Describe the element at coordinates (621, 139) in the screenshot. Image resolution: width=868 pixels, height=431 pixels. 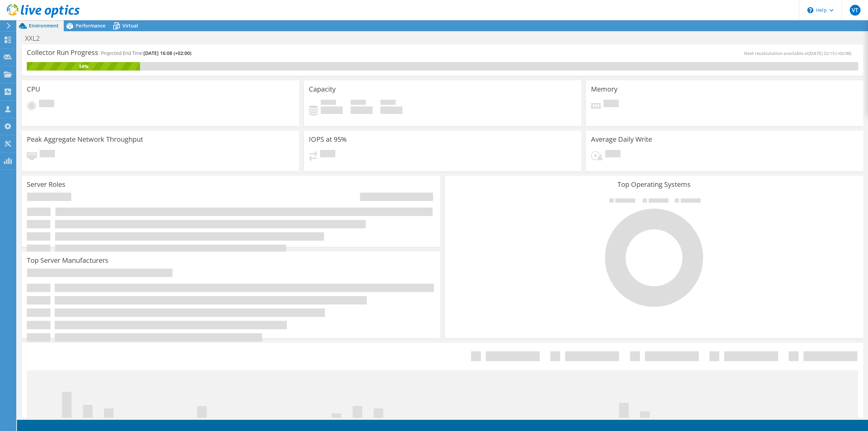
I see `h3: Average Daily Write` at that location.